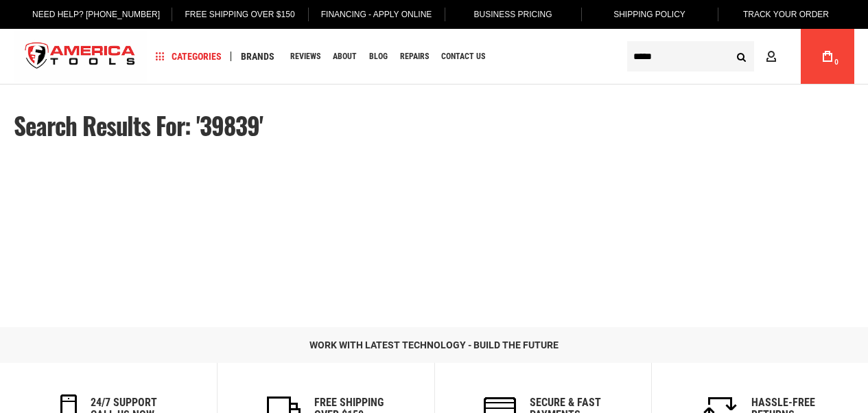 This screenshot has width=868, height=413. What do you see at coordinates (741, 56) in the screenshot?
I see `button: Search` at bounding box center [741, 56].